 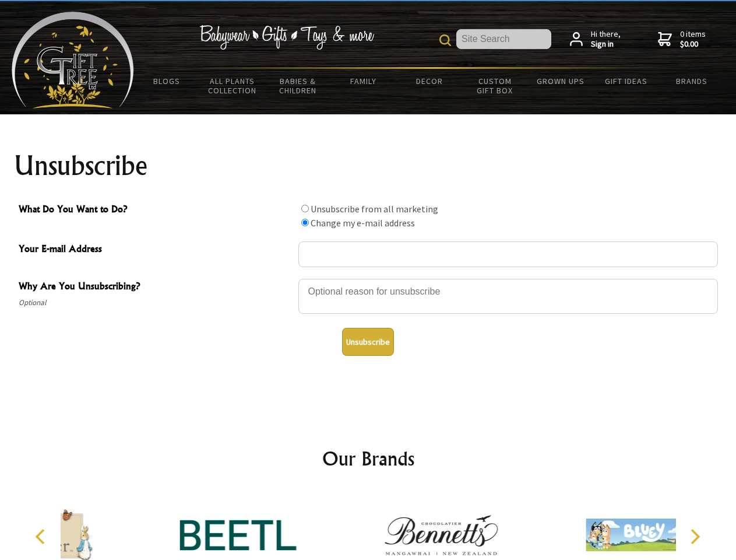 I want to click on h1: Unsubscribe, so click(x=369, y=165).